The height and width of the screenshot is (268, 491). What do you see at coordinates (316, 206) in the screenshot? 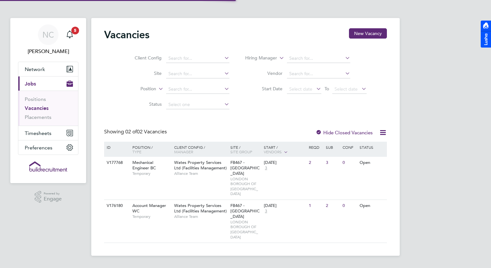
I see `div: 1` at bounding box center [316, 206].